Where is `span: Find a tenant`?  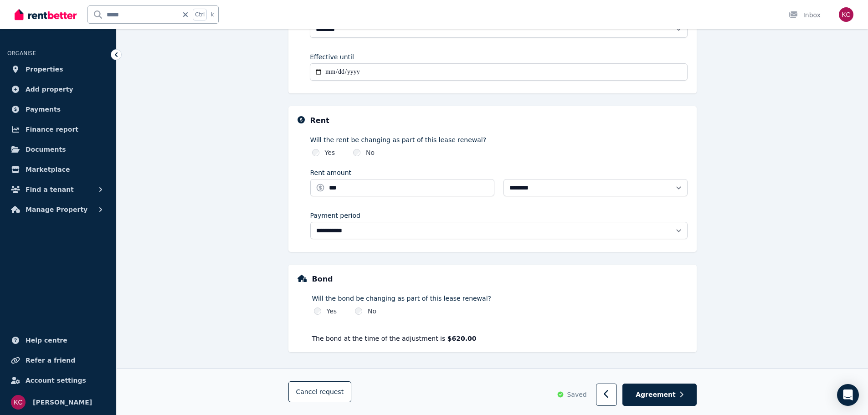
span: Find a tenant is located at coordinates (49, 190).